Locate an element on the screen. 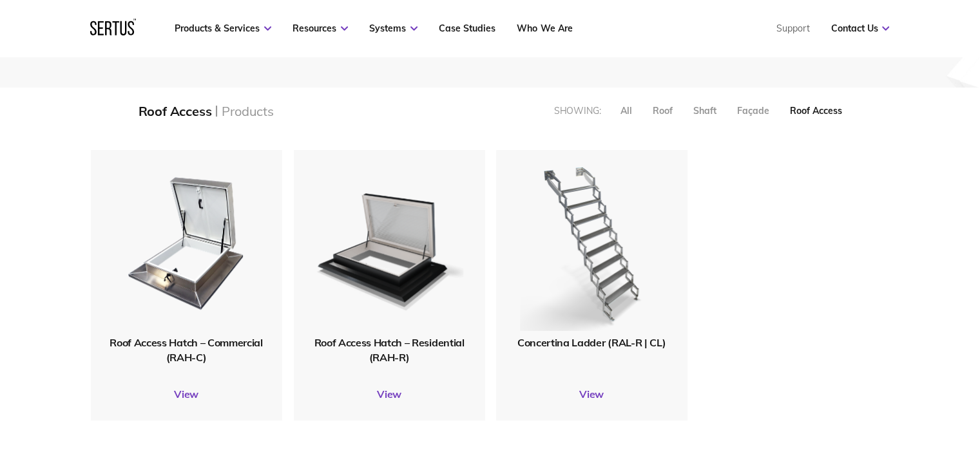 The height and width of the screenshot is (470, 980). a: Who We Are is located at coordinates (544, 29).